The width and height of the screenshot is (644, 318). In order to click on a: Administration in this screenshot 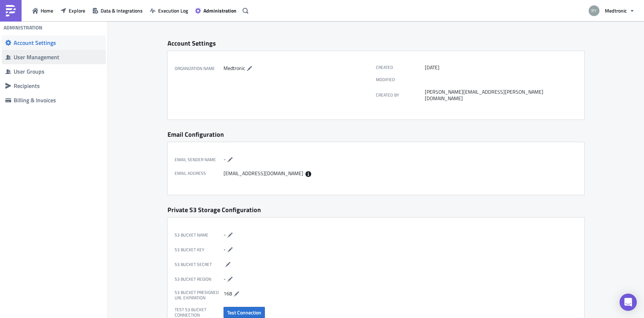, I will do `click(215, 10)`.